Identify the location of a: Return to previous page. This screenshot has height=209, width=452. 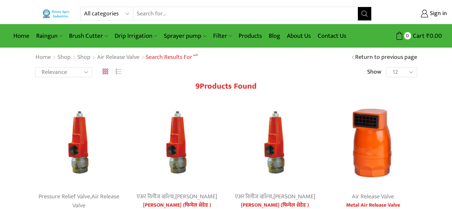
(386, 58).